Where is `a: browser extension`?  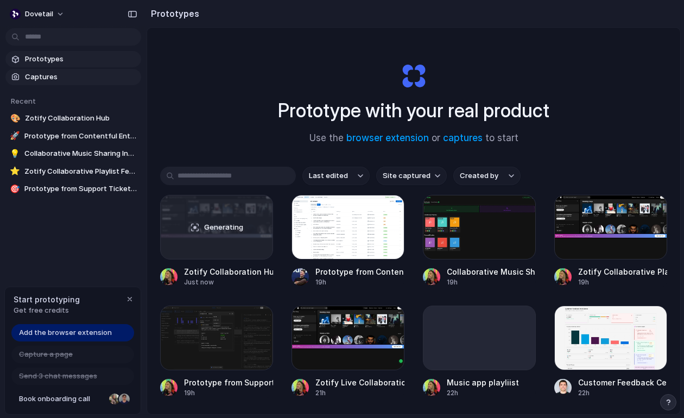 a: browser extension is located at coordinates (388, 138).